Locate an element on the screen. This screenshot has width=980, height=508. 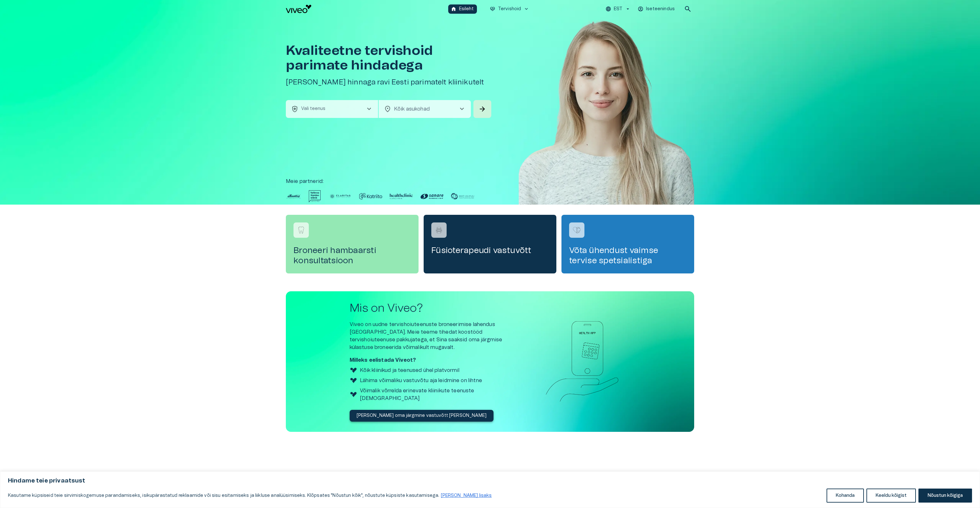
p: Esileht is located at coordinates (466, 9).